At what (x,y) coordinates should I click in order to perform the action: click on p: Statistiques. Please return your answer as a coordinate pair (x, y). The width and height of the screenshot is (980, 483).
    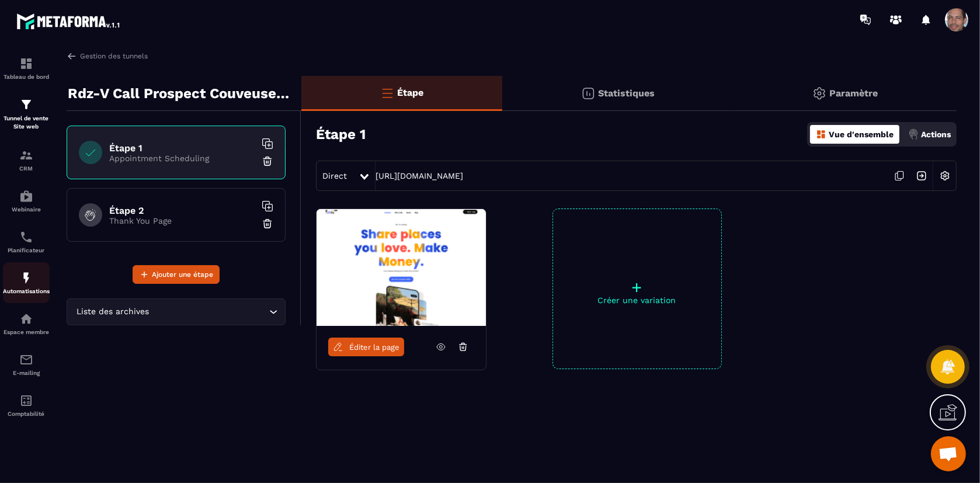
    Looking at the image, I should click on (626, 93).